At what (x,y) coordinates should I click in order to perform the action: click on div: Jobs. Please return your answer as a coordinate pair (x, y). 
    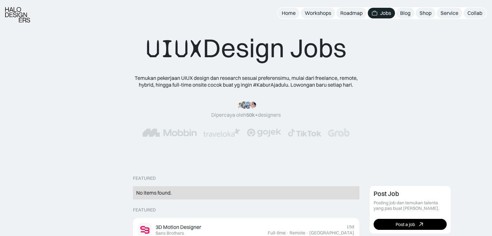
    Looking at the image, I should click on (385, 13).